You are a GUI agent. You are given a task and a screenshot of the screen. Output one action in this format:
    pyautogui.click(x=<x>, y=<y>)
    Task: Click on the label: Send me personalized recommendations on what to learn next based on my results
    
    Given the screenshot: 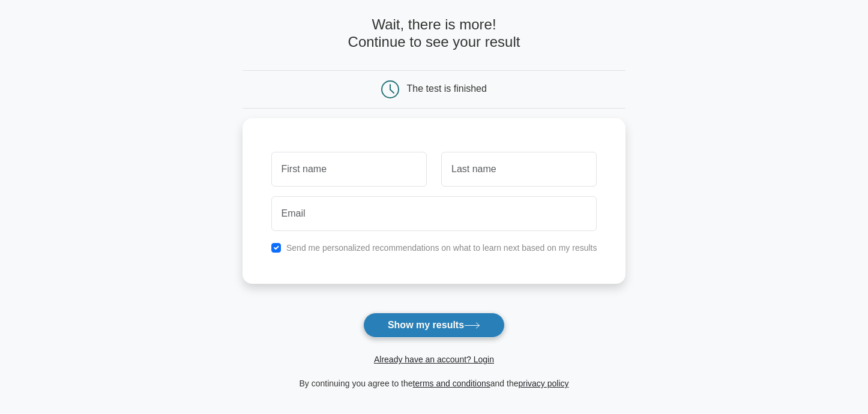 What is the action you would take?
    pyautogui.click(x=442, y=248)
    